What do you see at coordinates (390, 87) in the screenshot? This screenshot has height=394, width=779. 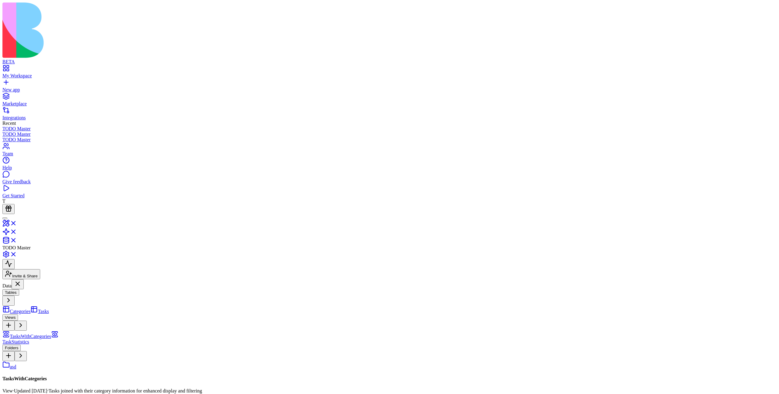 I see `a: New app` at bounding box center [390, 87].